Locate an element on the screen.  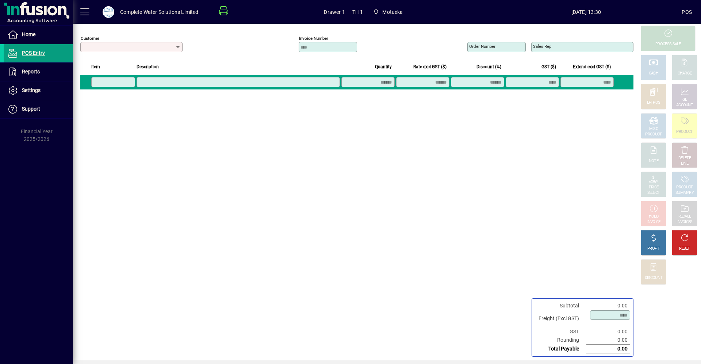
div: POS is located at coordinates (687, 12).